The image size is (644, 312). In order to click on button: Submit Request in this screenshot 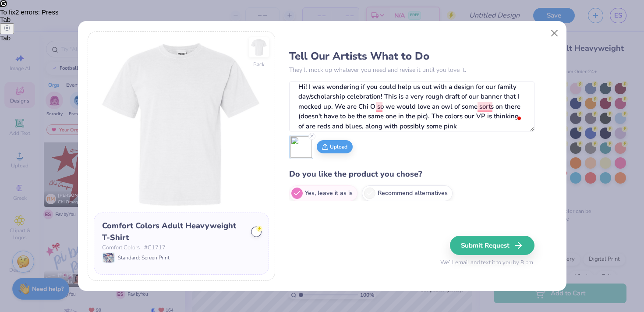, I will do `click(492, 246)`.